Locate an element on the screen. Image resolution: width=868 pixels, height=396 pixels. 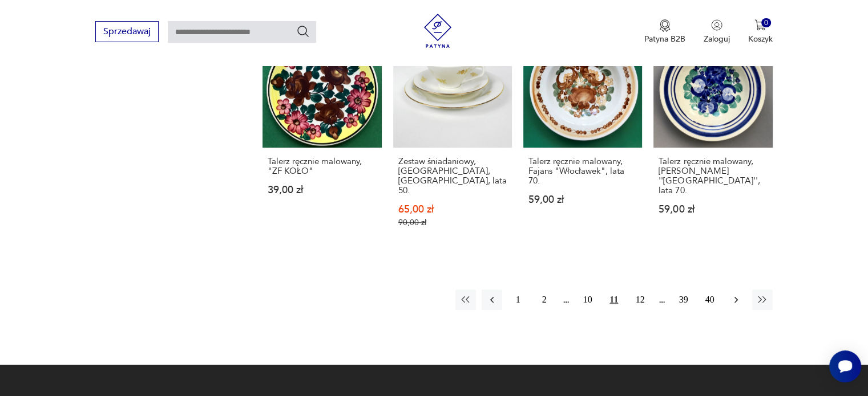
p: 39,00 zł is located at coordinates (321, 189).